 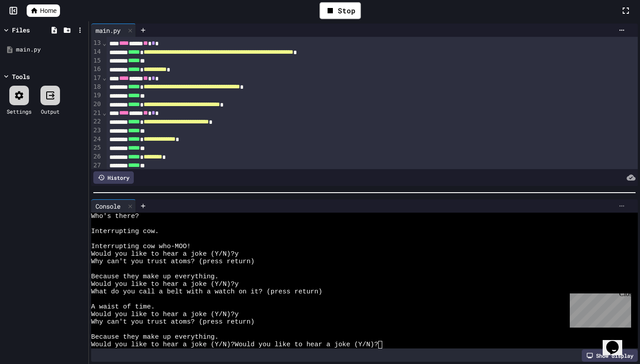 I want to click on span: Interrupting cow., so click(x=125, y=231).